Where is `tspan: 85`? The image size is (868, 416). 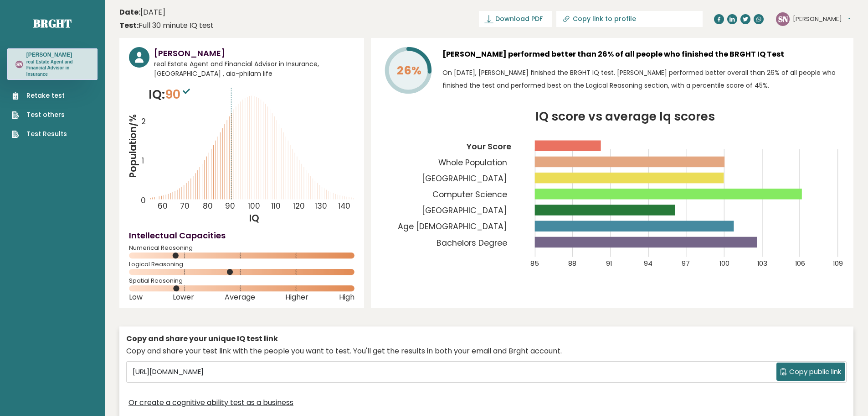 tspan: 85 is located at coordinates (535, 263).